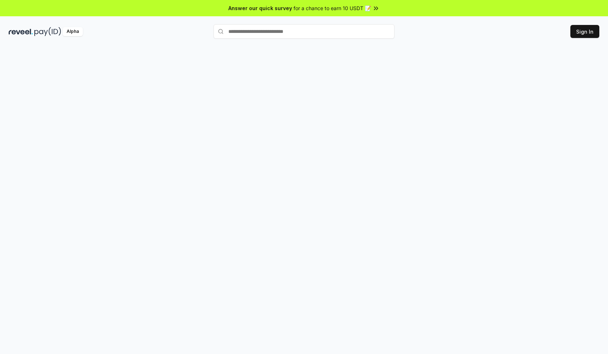 The height and width of the screenshot is (354, 608). I want to click on span: for a chance to earn 10 USDT 📝, so click(332, 8).